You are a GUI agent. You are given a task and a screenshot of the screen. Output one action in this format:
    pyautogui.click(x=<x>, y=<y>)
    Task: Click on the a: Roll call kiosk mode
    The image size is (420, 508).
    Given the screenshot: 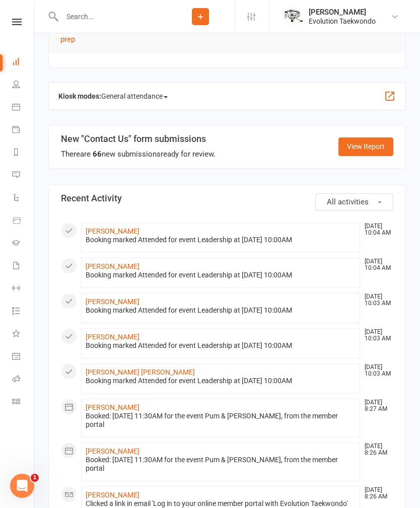 What is the action you would take?
    pyautogui.click(x=23, y=379)
    